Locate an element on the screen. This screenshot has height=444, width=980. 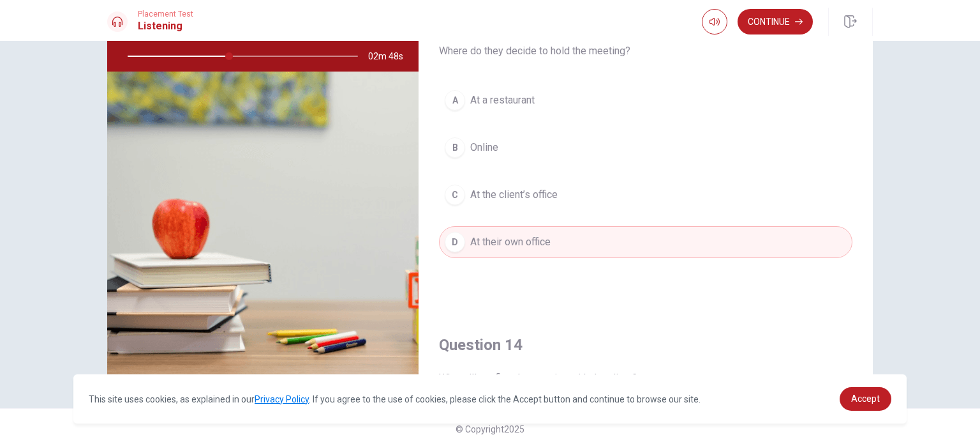
span: Where do they decide to hold the meeting? is located at coordinates (646, 51).